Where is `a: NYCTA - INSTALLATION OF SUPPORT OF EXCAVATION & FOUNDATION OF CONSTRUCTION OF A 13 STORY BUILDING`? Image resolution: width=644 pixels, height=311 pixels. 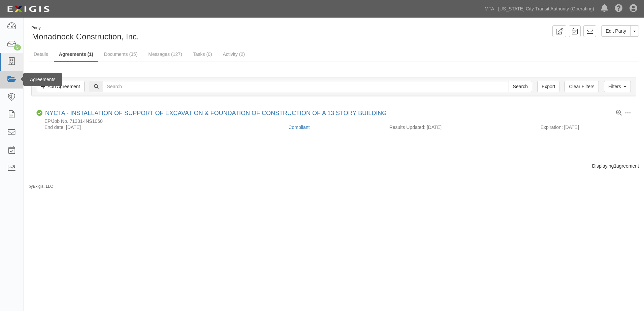
a: NYCTA - INSTALLATION OF SUPPORT OF EXCAVATION & FOUNDATION OF CONSTRUCTION OF A 13 STORY BUILDING is located at coordinates (216, 113).